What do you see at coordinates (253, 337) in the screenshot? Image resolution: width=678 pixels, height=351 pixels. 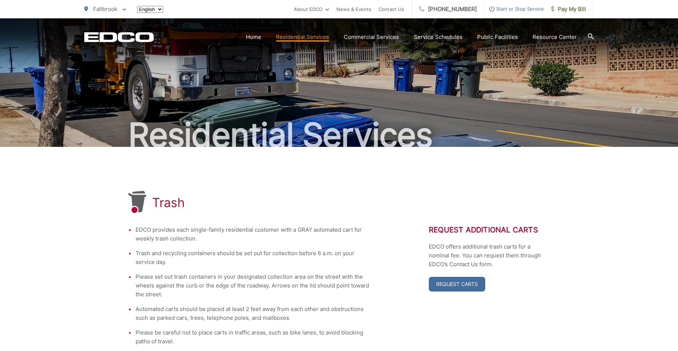 I see `li: Please be careful not to place carts in traffic areas, such as bike lanes, to avoid blocking path...` at bounding box center [253, 337].